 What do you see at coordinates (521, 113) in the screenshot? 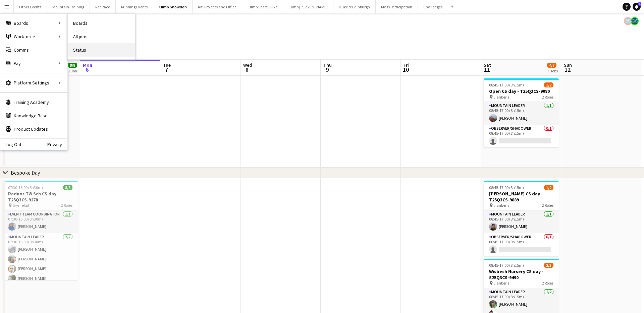
I see `div: 08:45-17:00 (8h15m)1/2Open CS day - T25Q3CS-9080 Llanberis2 RolesMountain Leader1/108:45-17:00 (8...` at bounding box center [521, 113].